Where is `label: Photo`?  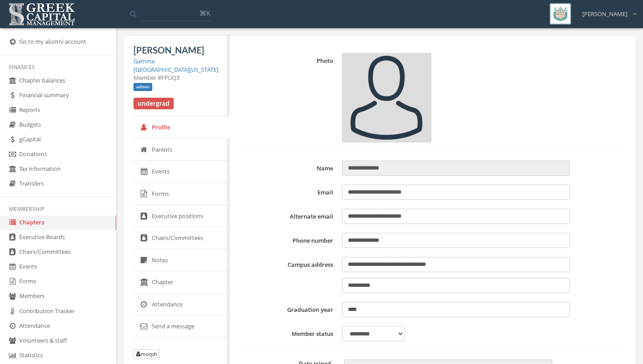
label: Photo is located at coordinates (290, 98).